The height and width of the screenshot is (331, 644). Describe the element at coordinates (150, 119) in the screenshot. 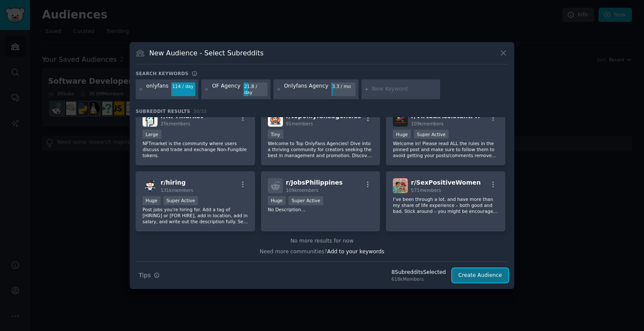

I see `img: NFTmarket` at that location.